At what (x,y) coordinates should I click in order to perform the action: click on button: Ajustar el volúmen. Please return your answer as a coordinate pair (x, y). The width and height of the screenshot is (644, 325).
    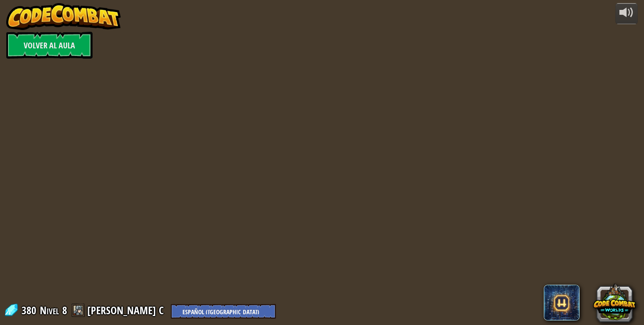
    Looking at the image, I should click on (627, 14).